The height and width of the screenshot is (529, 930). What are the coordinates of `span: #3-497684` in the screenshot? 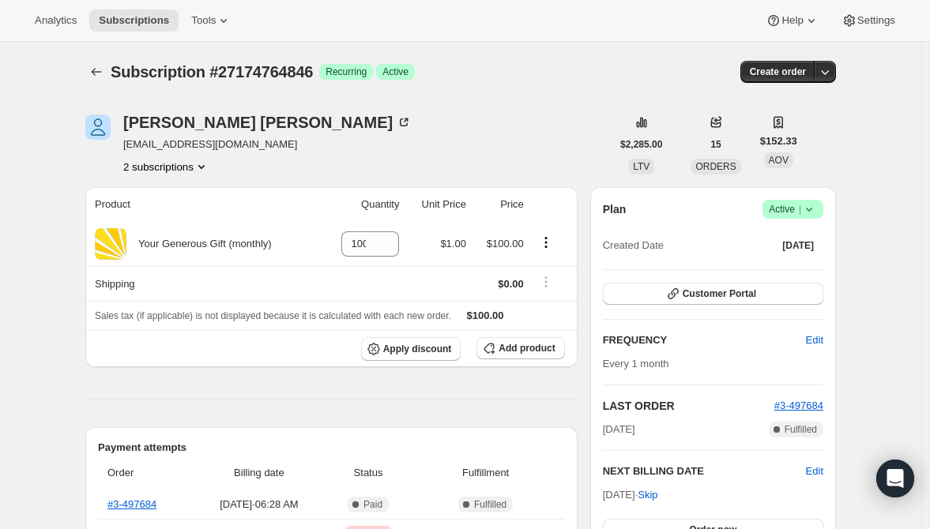 It's located at (799, 405).